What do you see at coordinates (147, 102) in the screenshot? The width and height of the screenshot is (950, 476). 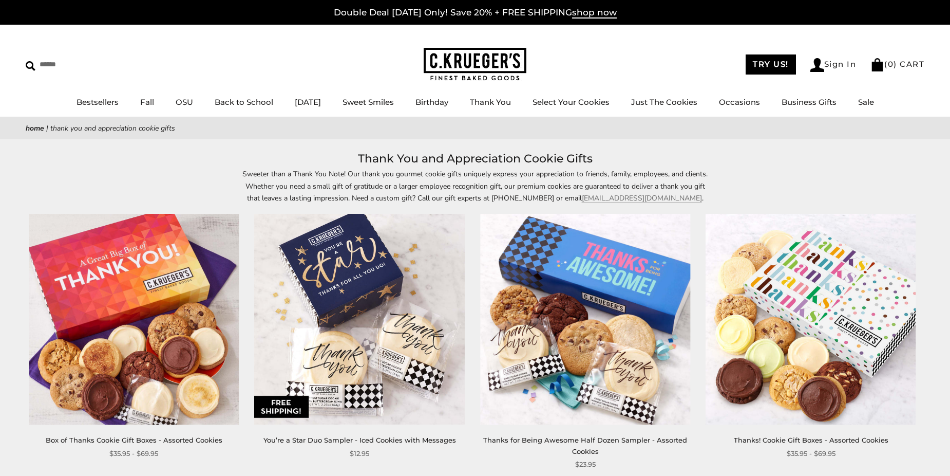 I see `a: Fall` at bounding box center [147, 102].